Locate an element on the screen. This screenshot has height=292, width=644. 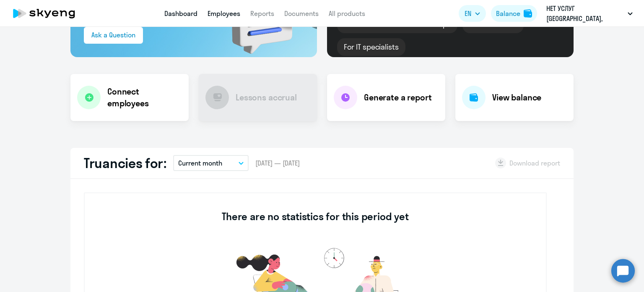
div: For IT specialists is located at coordinates (371, 47).